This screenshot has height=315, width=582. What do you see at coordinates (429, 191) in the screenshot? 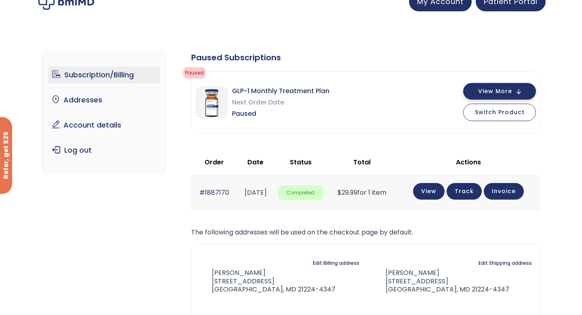
I see `a: View` at bounding box center [429, 191].